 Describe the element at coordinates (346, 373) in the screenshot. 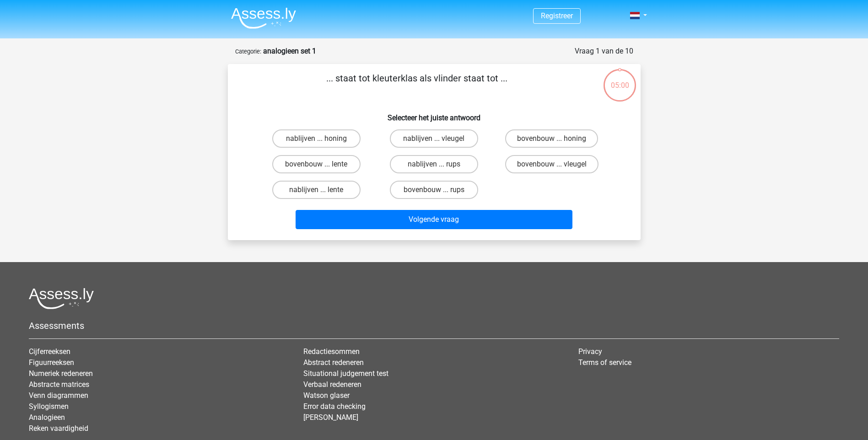

I see `a: Situational judgement test` at that location.